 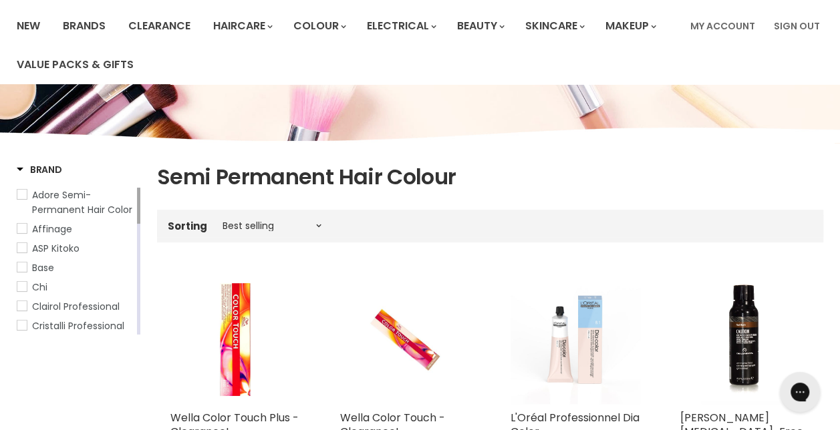 What do you see at coordinates (405, 339) in the screenshot?
I see `a: Wella Color Touch - Clearance!` at bounding box center [405, 339].